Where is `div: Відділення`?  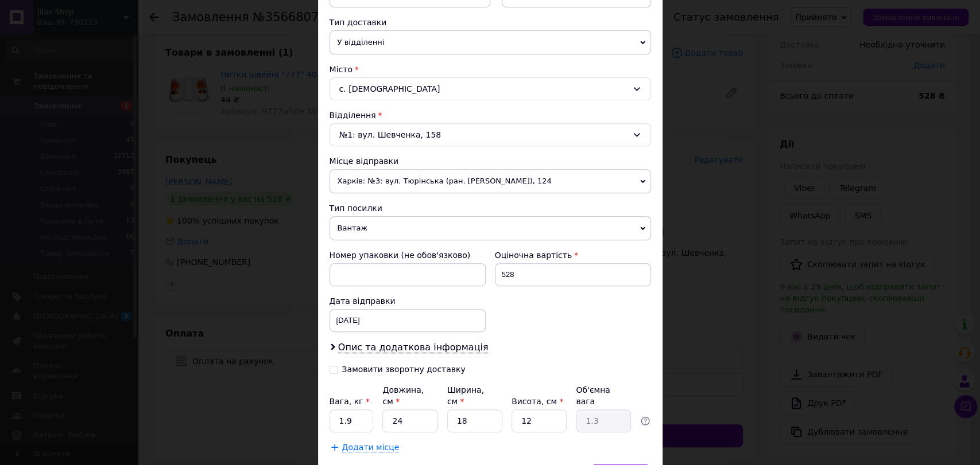 div: Відділення is located at coordinates (490, 115).